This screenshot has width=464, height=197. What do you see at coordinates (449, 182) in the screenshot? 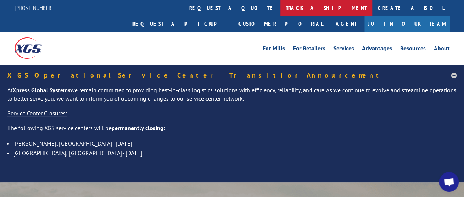
I see `a: Open chat` at bounding box center [449, 182].